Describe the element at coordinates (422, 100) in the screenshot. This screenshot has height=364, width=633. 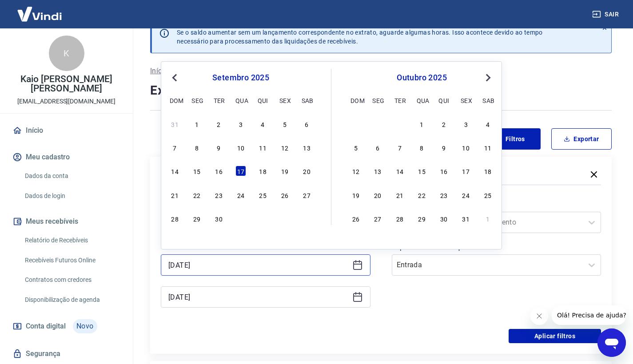
I see `div: qua` at that location.